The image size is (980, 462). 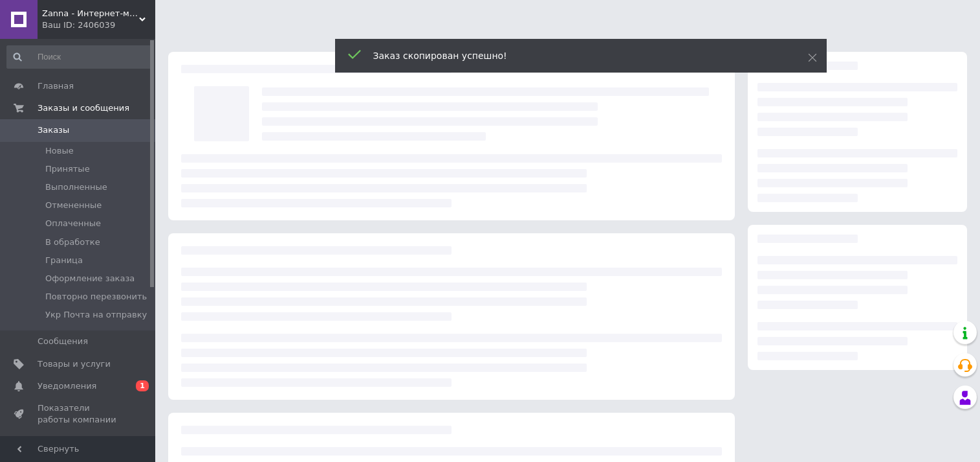 What do you see at coordinates (574, 56) in the screenshot?
I see `div: Заказ скопирован успешно!` at bounding box center [574, 56].